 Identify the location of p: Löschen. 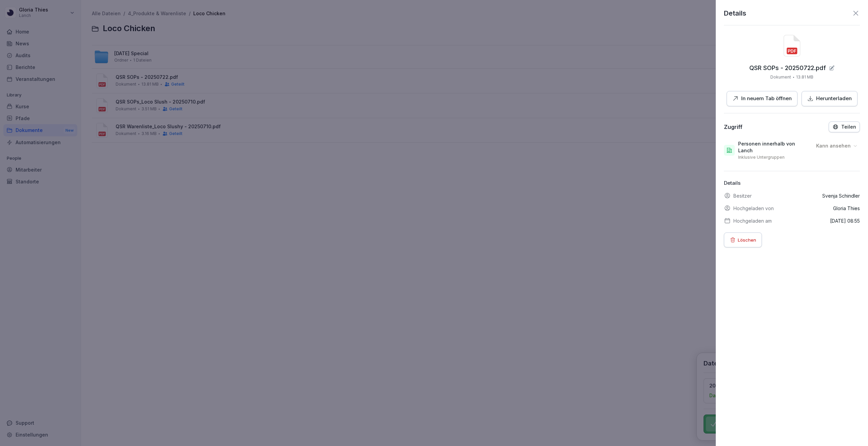
(747, 240).